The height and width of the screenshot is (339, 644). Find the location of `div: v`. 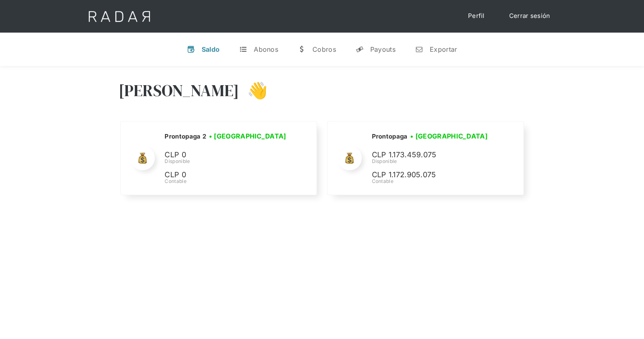

div: v is located at coordinates (191, 50).